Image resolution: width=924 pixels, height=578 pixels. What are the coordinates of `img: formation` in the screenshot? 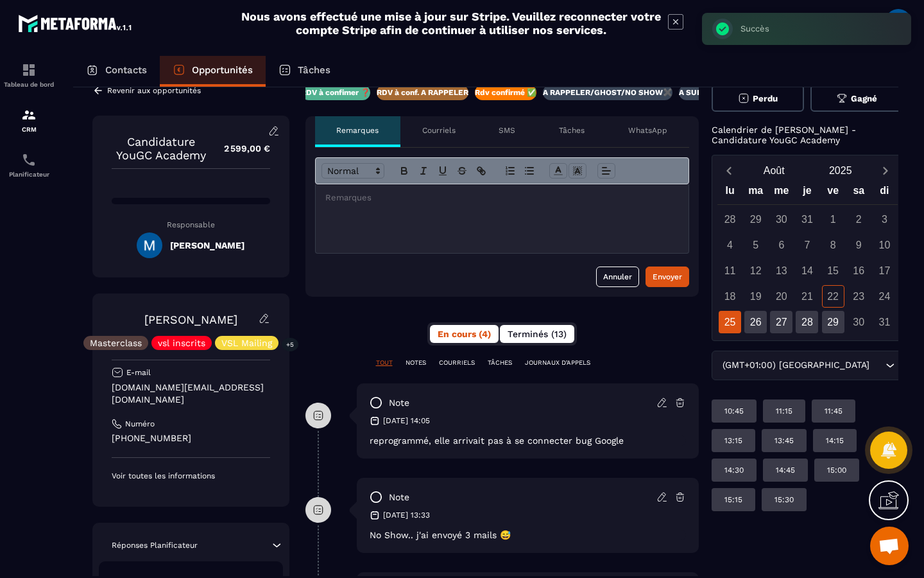 It's located at (29, 70).